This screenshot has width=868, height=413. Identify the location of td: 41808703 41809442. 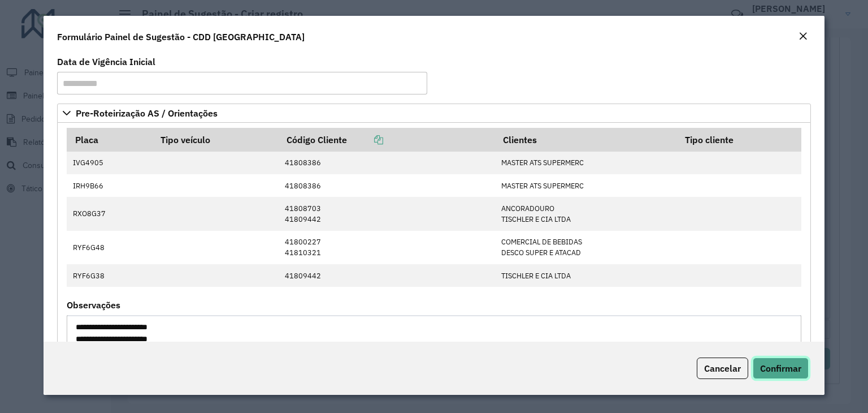
(387, 213).